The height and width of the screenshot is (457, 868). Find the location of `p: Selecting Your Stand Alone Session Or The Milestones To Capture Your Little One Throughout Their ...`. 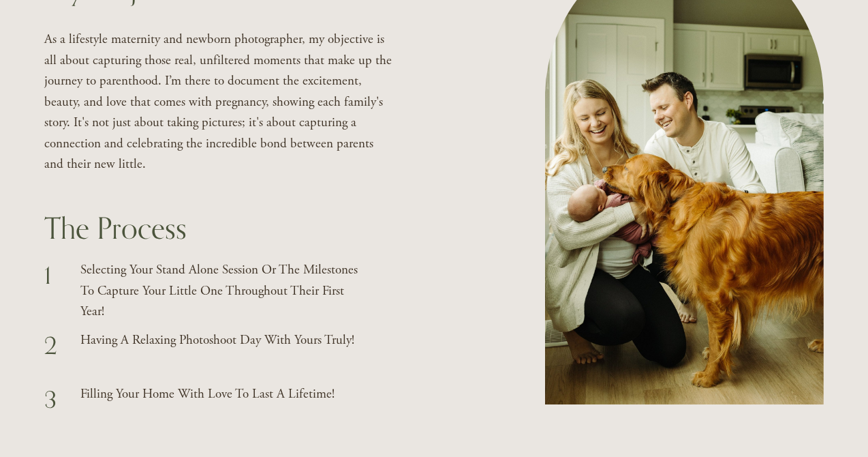

p: Selecting Your Stand Alone Session Or The Milestones To Capture Your Little One Throughout Their ... is located at coordinates (219, 290).